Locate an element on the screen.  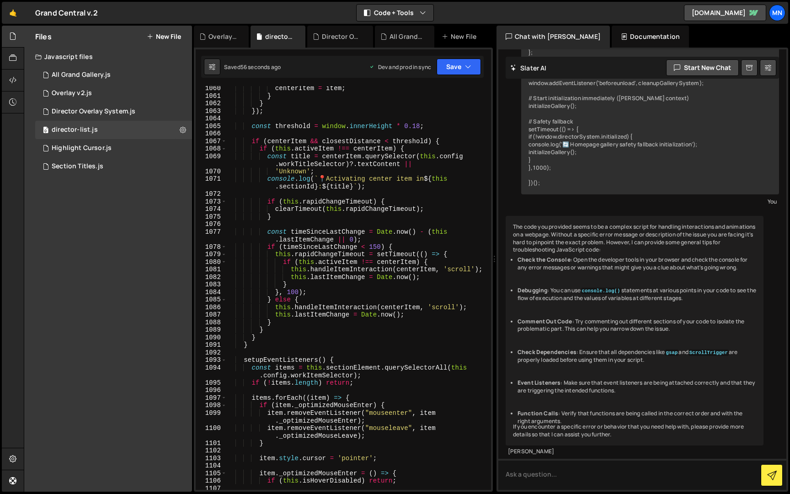
div: 1097 is located at coordinates (211, 398).